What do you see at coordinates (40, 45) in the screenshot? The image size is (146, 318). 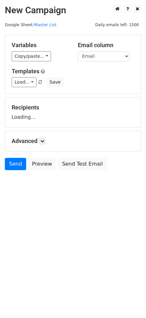 I see `h5: Variables` at bounding box center [40, 45].